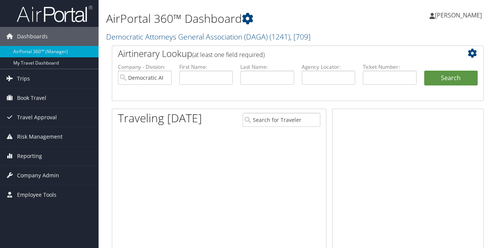 The height and width of the screenshot is (248, 497). I want to click on input: Search for Traveler, so click(282, 120).